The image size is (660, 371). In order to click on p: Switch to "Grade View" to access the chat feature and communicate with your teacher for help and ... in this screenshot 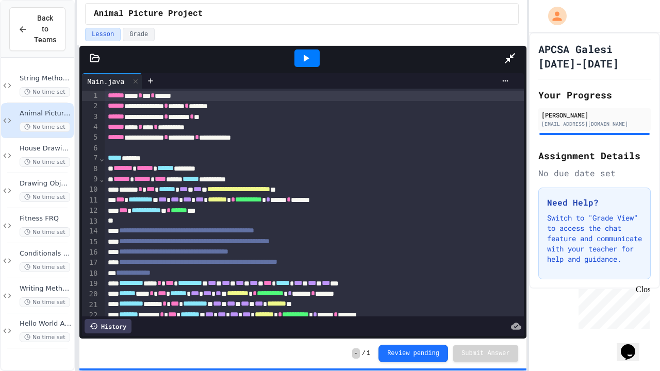, I will do `click(594, 239)`.